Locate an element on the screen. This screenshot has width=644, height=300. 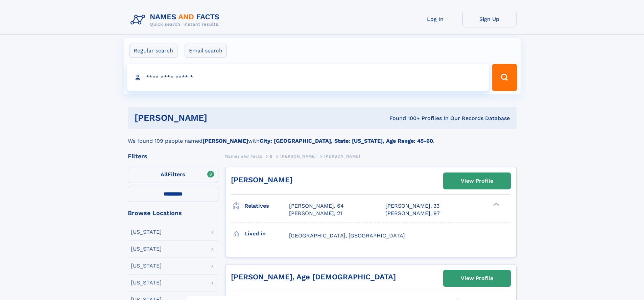
div: Browse Locations is located at coordinates (173, 213).